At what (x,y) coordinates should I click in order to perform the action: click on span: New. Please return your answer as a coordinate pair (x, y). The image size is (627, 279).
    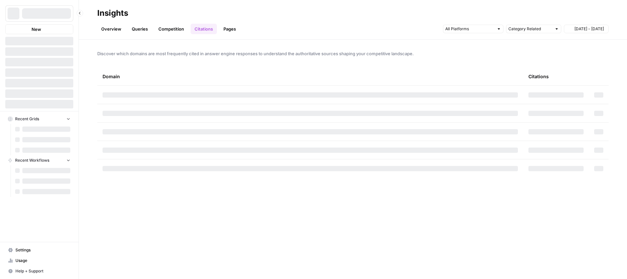
    Looking at the image, I should click on (36, 29).